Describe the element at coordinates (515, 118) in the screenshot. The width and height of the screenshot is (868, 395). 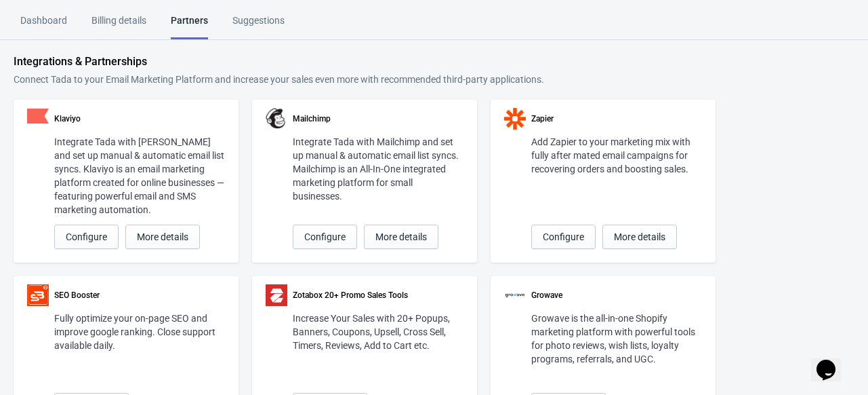
I see `img: zapier.svg` at that location.